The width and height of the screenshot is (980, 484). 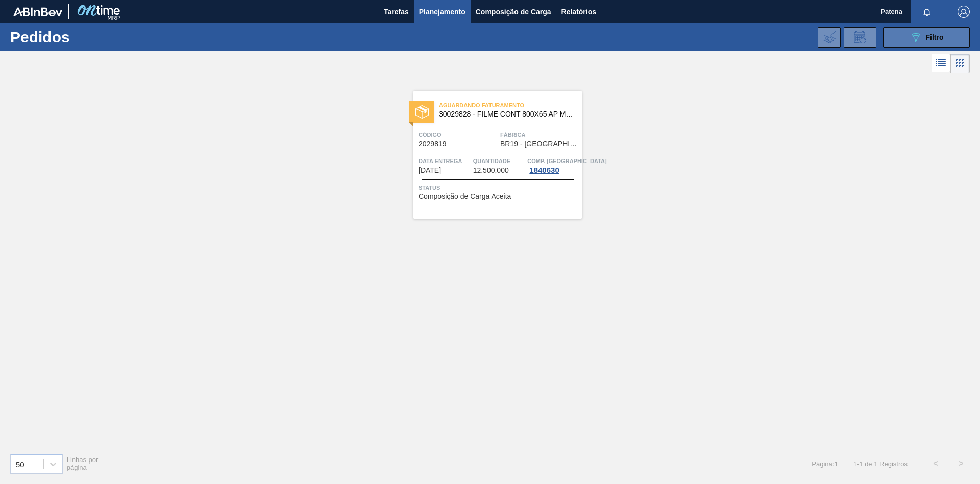 What do you see at coordinates (422, 112) in the screenshot?
I see `img: status` at bounding box center [422, 112].